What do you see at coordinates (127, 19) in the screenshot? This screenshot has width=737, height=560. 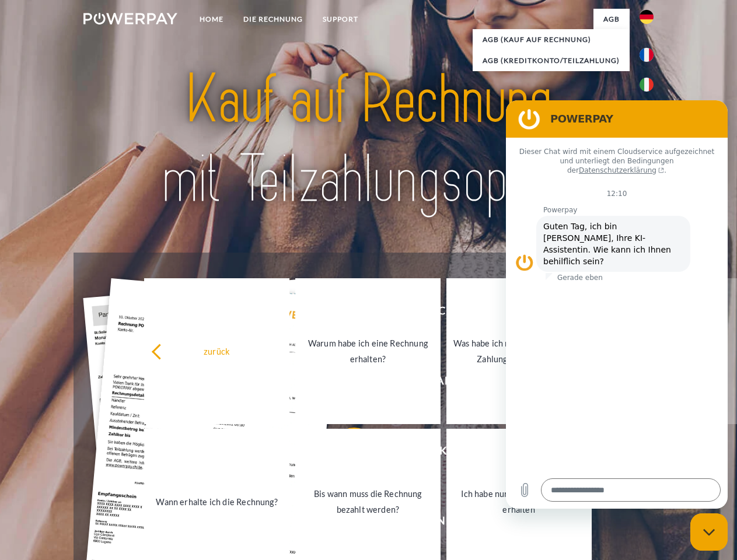 I see `h2: POWERPAY` at bounding box center [127, 19].